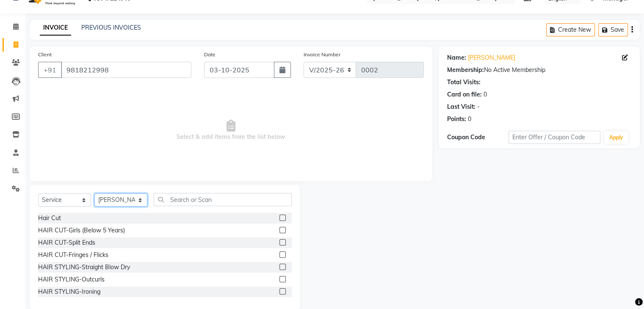 Image resolution: width=644 pixels, height=309 pixels. I want to click on div: Points:, so click(456, 119).